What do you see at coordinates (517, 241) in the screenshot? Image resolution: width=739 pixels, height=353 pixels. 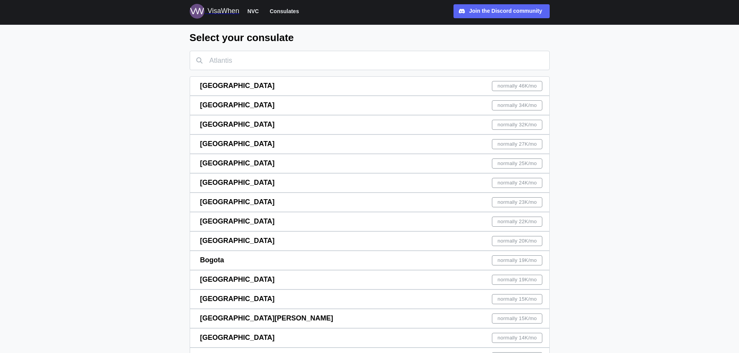 I see `span: normally 20K /mo` at bounding box center [517, 241].